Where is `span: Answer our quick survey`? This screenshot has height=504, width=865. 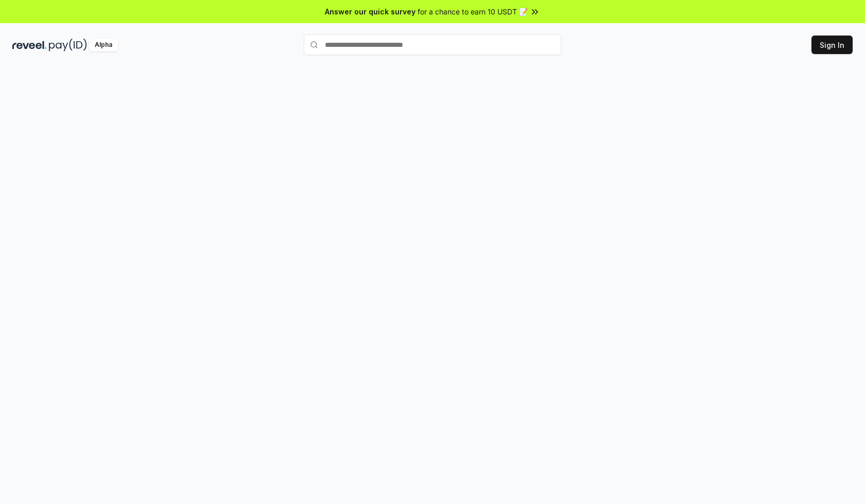 span: Answer our quick survey is located at coordinates (370, 12).